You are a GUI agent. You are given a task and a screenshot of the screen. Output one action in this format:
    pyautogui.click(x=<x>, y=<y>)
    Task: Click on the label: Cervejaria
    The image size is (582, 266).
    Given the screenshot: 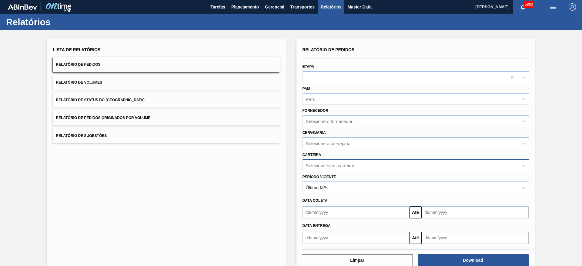 What is the action you would take?
    pyautogui.click(x=314, y=133)
    